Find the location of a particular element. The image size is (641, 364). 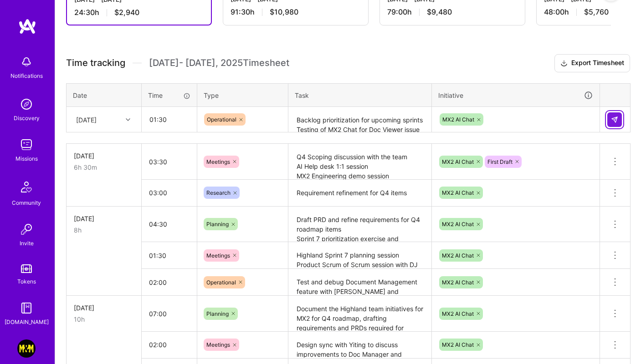

th: Task is located at coordinates (360, 95).